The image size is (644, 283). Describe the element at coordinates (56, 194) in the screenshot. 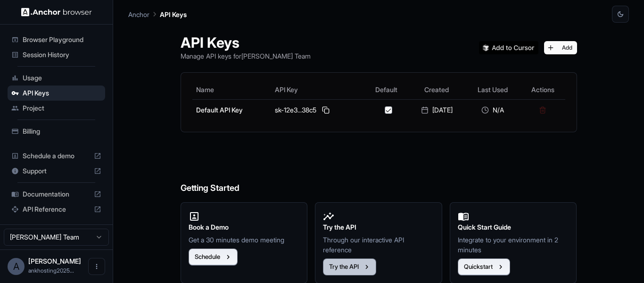

I see `span: Documentation` at that location.